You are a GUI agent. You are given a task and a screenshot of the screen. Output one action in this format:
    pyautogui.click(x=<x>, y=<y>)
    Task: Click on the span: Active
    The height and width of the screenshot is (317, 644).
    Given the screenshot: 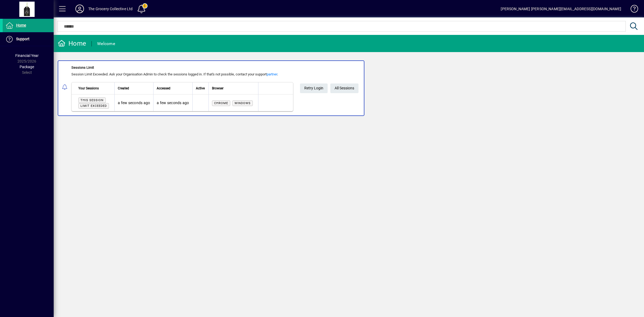 What is the action you would take?
    pyautogui.click(x=200, y=88)
    